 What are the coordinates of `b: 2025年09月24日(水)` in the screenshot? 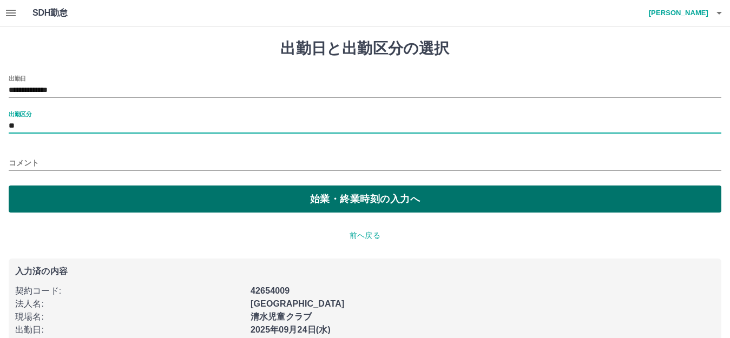 It's located at (291, 330).